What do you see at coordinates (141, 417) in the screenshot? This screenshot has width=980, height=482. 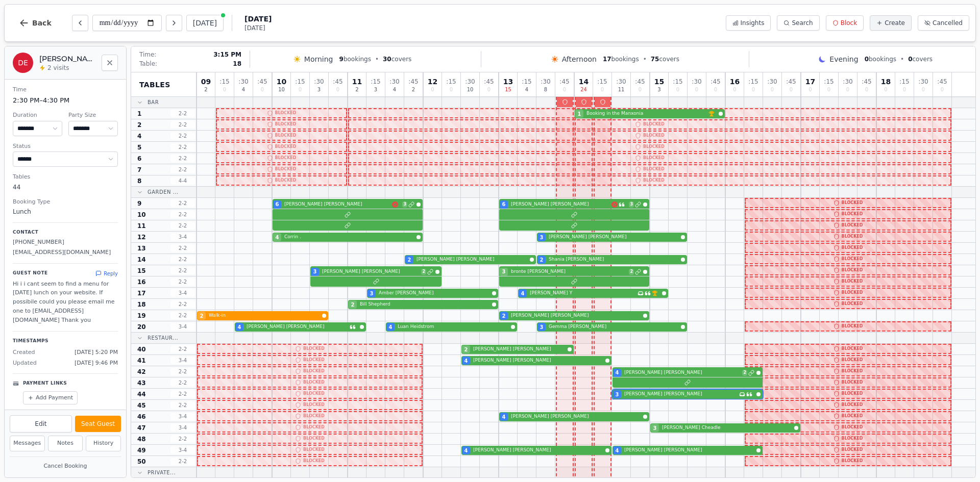 I see `span: 46` at bounding box center [141, 417].